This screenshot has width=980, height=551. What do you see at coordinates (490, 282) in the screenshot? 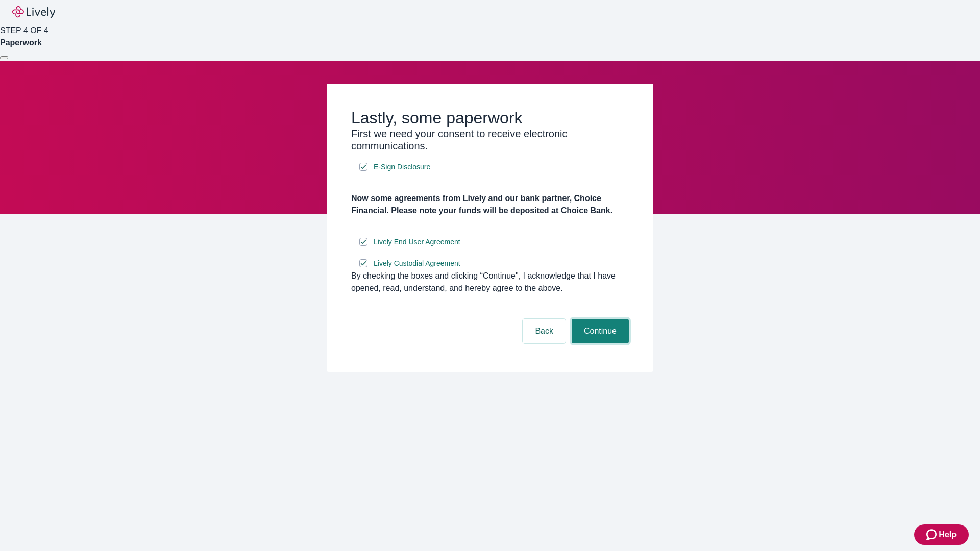
I see `div: By checking the boxes and clicking “Continue", I acknowledge that I have opened, read, understand...` at bounding box center [490, 282].